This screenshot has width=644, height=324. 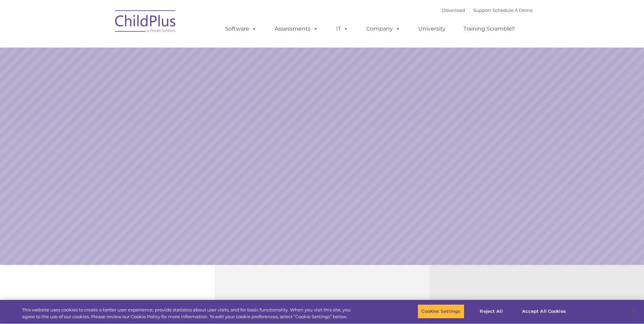 I want to click on button: Close, so click(x=633, y=312).